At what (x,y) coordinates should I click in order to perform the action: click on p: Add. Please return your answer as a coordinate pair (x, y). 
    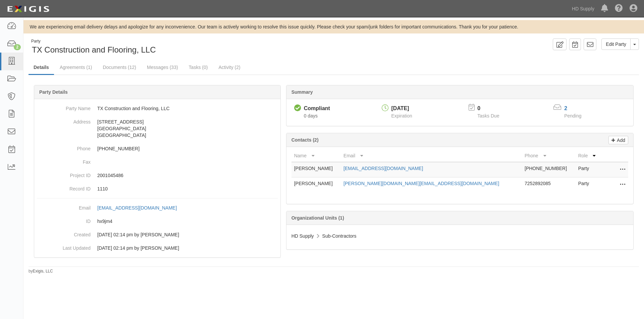
    Looking at the image, I should click on (620, 140).